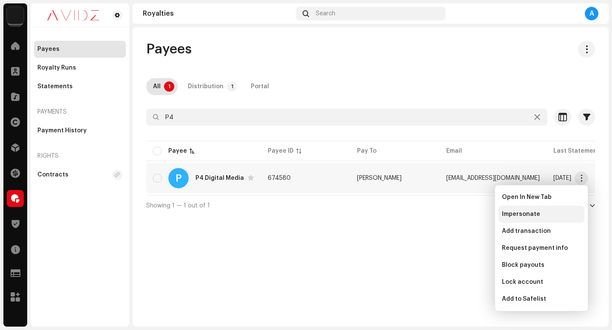  What do you see at coordinates (62, 131) in the screenshot?
I see `div: Payment History` at bounding box center [62, 131].